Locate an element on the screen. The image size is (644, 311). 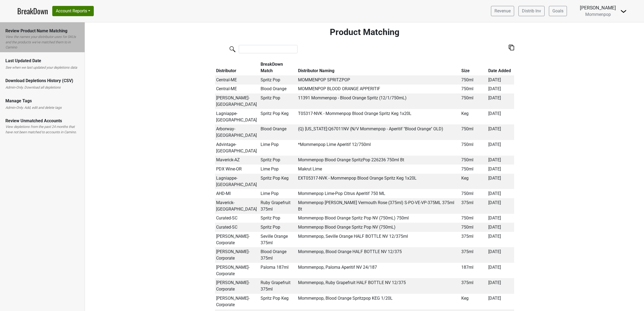
div: Download Depletions History (CSV) is located at coordinates (43, 81).